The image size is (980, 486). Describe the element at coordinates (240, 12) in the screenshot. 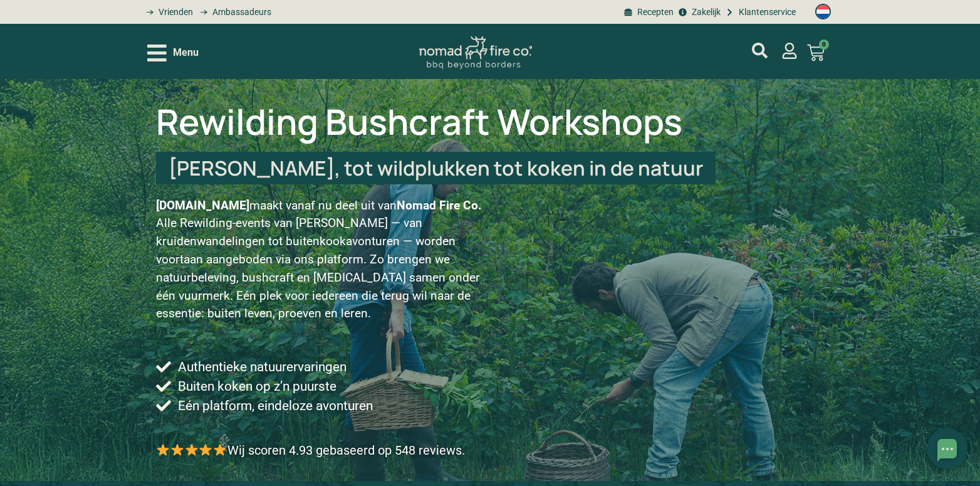

I see `span: Ambassadeurs` at that location.